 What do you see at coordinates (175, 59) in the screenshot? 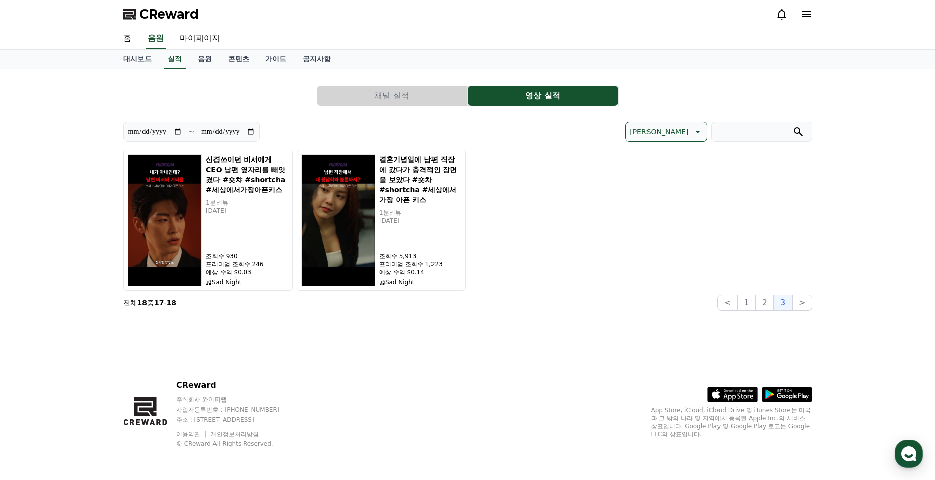
I see `a: 실적` at bounding box center [175, 59].